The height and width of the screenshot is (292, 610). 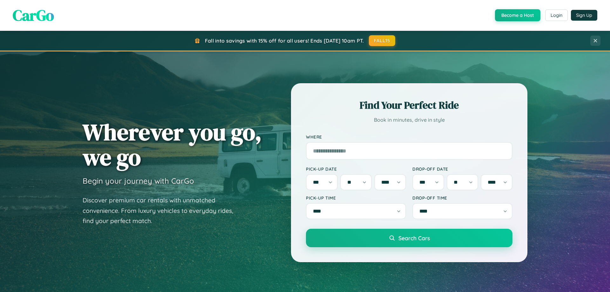 I want to click on button: Become a Host, so click(x=518, y=15).